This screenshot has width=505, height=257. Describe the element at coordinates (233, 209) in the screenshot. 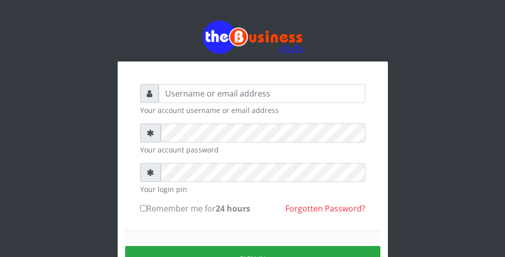

I see `b: 24 hours` at that location.